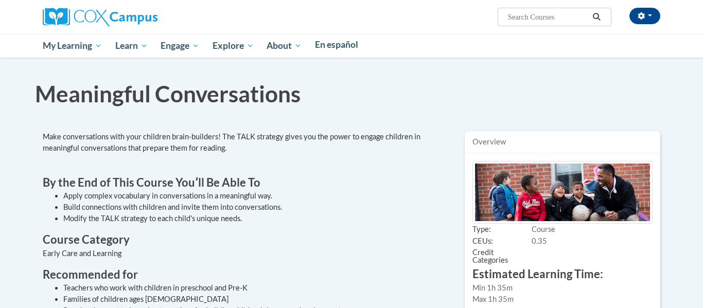 This screenshot has width=703, height=308. What do you see at coordinates (233, 46) in the screenshot?
I see `a: Explore` at bounding box center [233, 46].